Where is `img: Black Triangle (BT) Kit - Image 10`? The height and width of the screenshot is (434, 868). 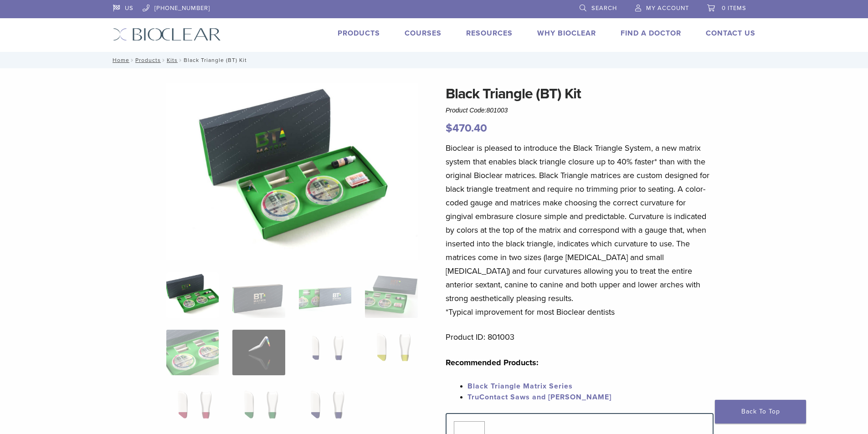
img: Black Triangle (BT) Kit - Image 10 is located at coordinates (258, 410).